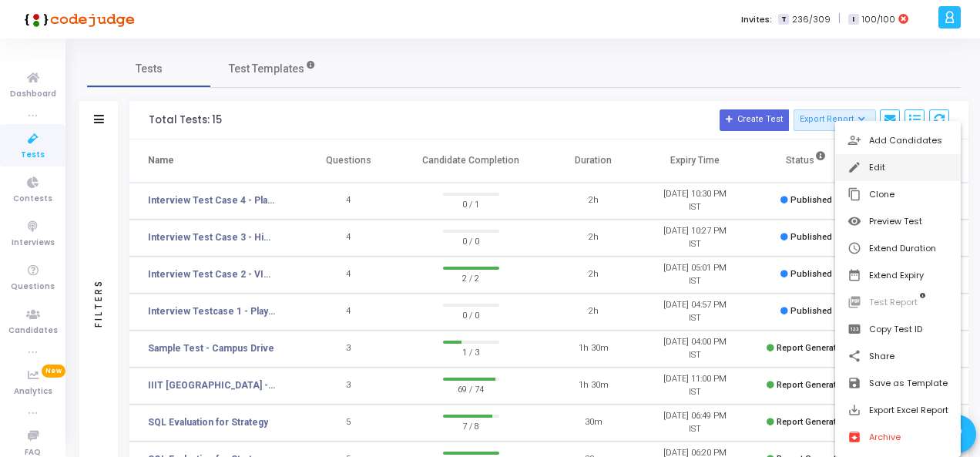 The image size is (980, 457). What do you see at coordinates (855, 141) in the screenshot?
I see `mat-icon: person_add_alt` at bounding box center [855, 141].